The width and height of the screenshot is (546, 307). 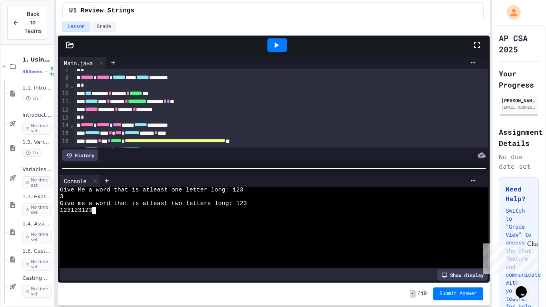 What do you see at coordinates (37, 278) in the screenshot?
I see `span: Casting and Ranges of variables - Quiz` at bounding box center [37, 278].